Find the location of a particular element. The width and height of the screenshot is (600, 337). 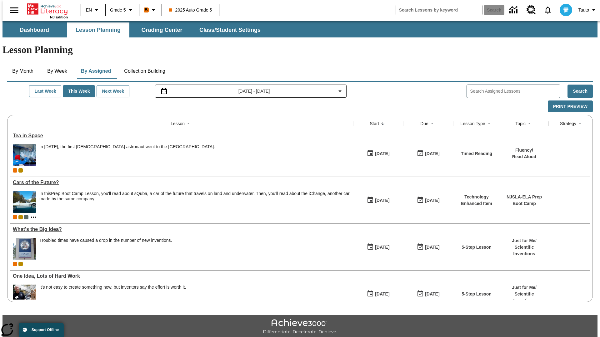

p: Fluency / is located at coordinates (524, 150).